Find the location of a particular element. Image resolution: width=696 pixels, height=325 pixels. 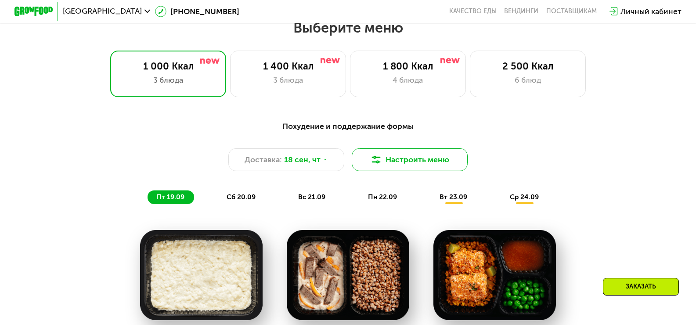

a: Качество еды is located at coordinates (473, 11).